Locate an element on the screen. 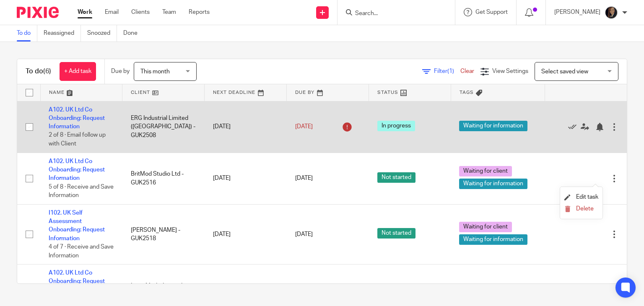 The image size is (644, 306). a: Reassigned is located at coordinates (62, 33).